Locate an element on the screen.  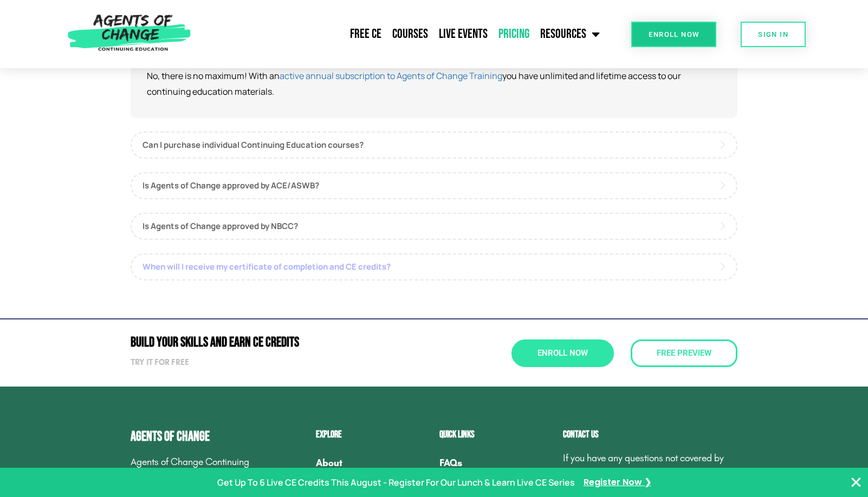
a: FAQs is located at coordinates (496, 464).